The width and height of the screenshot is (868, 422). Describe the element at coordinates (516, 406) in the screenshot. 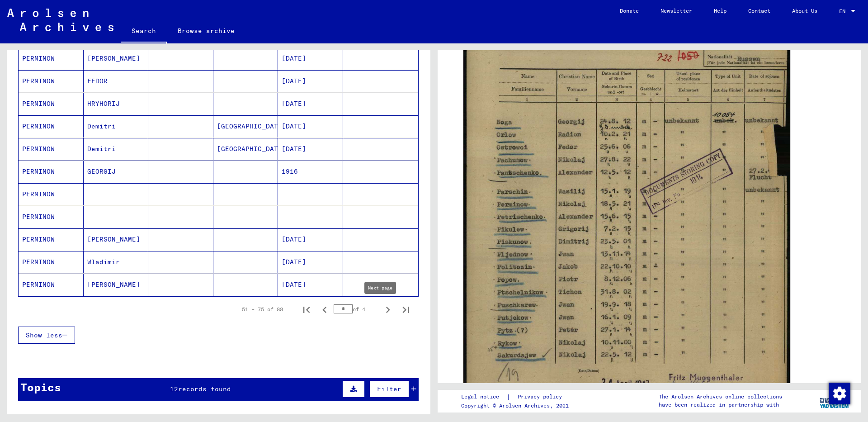

I see `p: Copyright © Arolsen Archives, 2021` at that location.